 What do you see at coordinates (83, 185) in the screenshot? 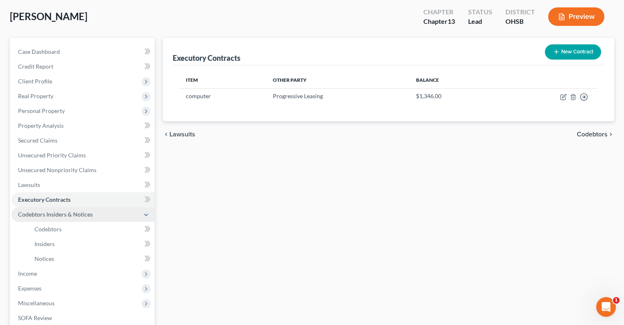
I see `a: Lawsuits` at bounding box center [83, 185].